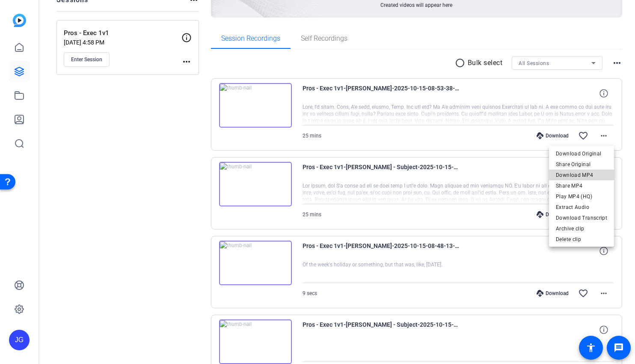  I want to click on span: Download Transcript, so click(582, 218).